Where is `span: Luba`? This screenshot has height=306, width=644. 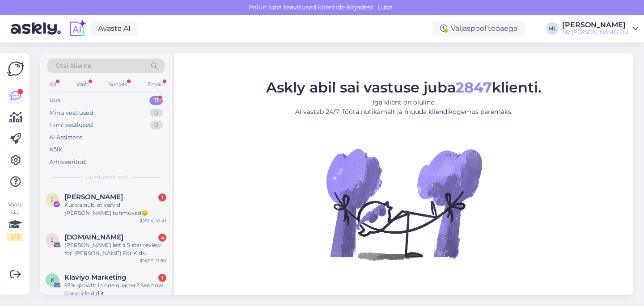 span: Luba is located at coordinates (385, 7).